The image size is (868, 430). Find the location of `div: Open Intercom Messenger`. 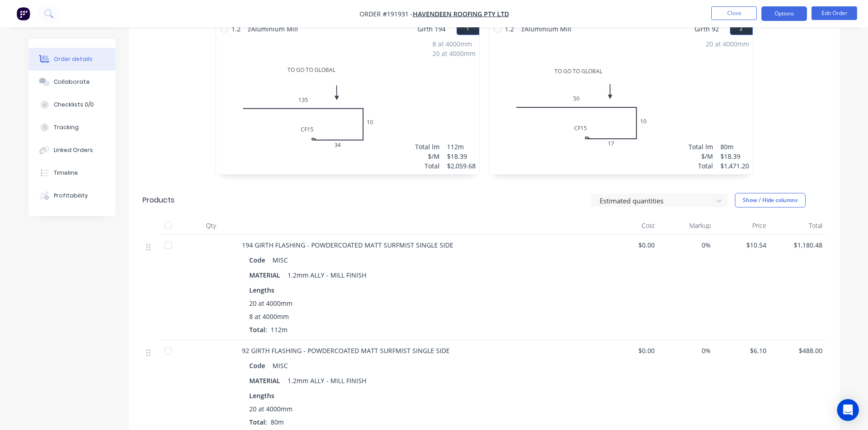

div: Open Intercom Messenger is located at coordinates (848, 410).